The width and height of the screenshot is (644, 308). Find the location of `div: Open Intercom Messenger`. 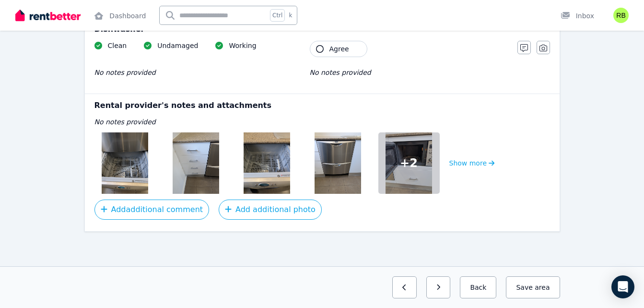

div: Open Intercom Messenger is located at coordinates (623, 287).